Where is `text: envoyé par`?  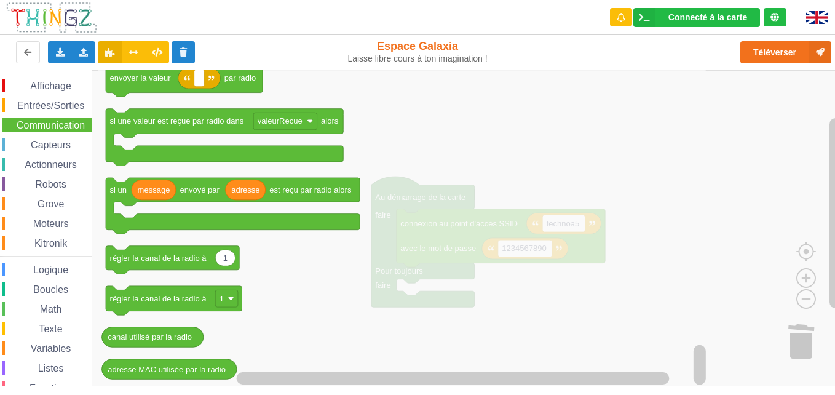 text: envoyé par is located at coordinates (199, 189).